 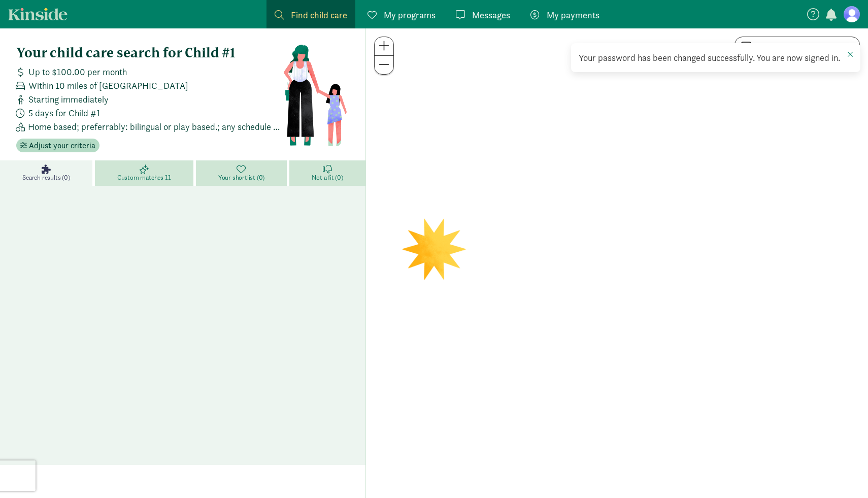 I want to click on span: Home based; preferrably: bilingual or play based.; any schedule type, so click(x=155, y=126).